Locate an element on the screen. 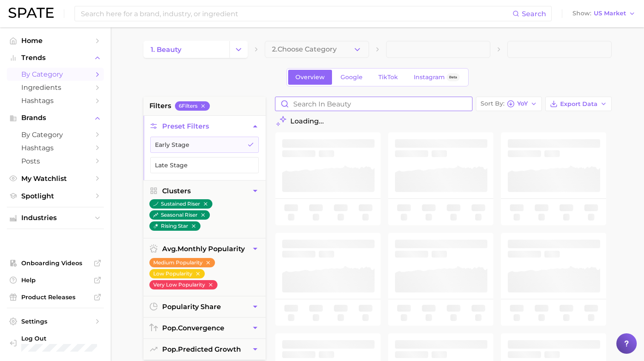 The width and height of the screenshot is (644, 361). button: pop.predicted growth is located at coordinates (204, 349).